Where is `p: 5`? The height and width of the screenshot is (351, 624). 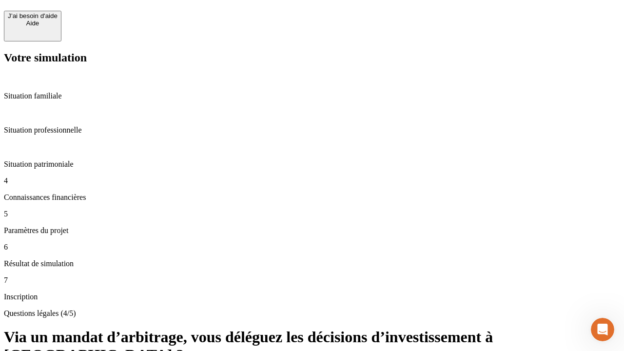 p: 5 is located at coordinates (312, 214).